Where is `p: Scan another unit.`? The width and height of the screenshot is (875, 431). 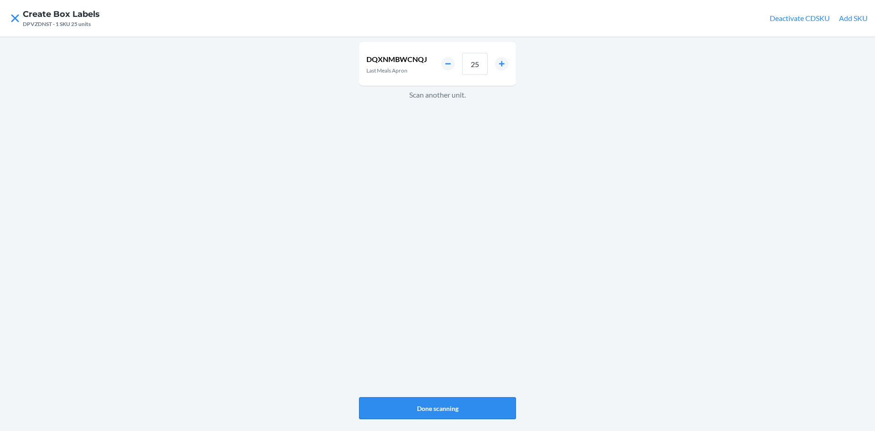 p: Scan another unit. is located at coordinates (437, 95).